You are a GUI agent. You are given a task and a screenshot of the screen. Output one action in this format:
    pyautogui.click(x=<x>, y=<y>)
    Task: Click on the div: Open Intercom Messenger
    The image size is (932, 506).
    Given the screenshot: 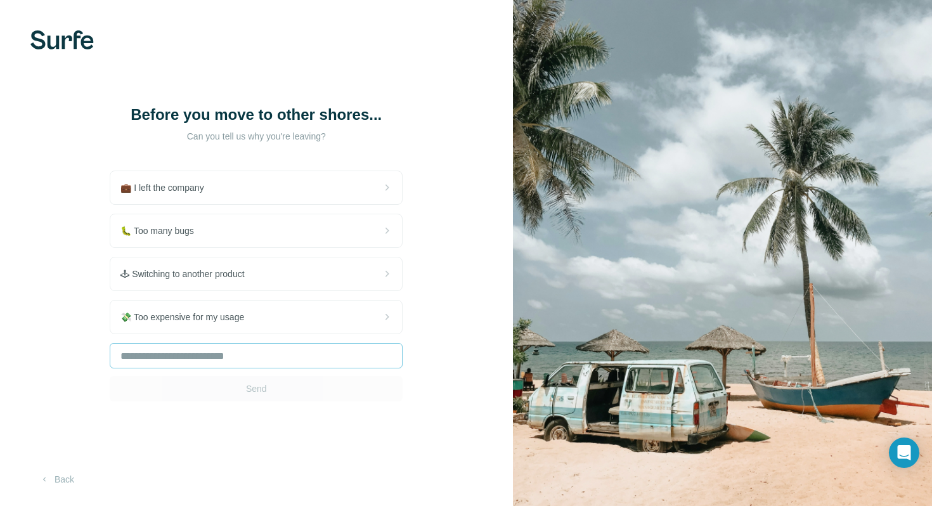 What is the action you would take?
    pyautogui.click(x=904, y=453)
    